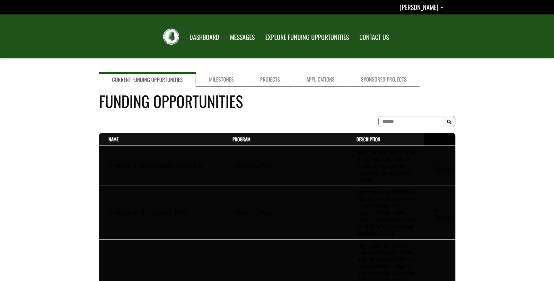  I want to click on a: Projects, so click(270, 79).